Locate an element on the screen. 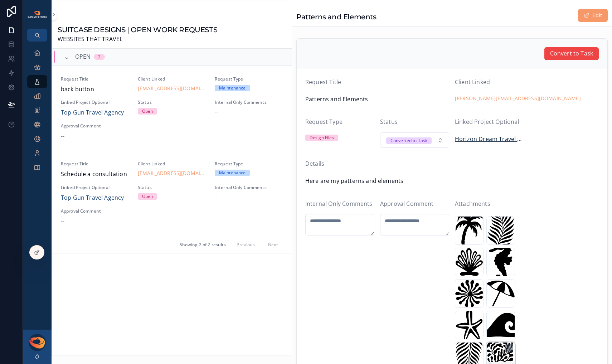 This screenshot has width=612, height=364. span: Patterns and Elements is located at coordinates (377, 99).